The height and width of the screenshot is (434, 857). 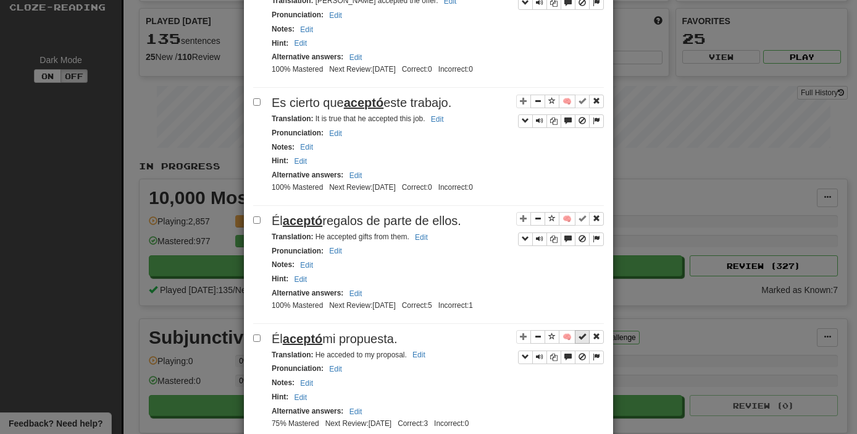 I want to click on li: 75% Mastered, so click(x=295, y=423).